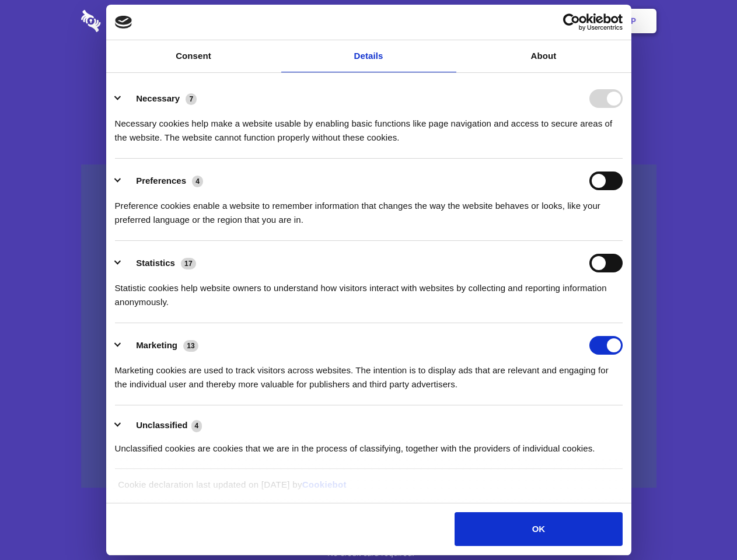 The width and height of the screenshot is (737, 560). I want to click on span: 17, so click(188, 264).